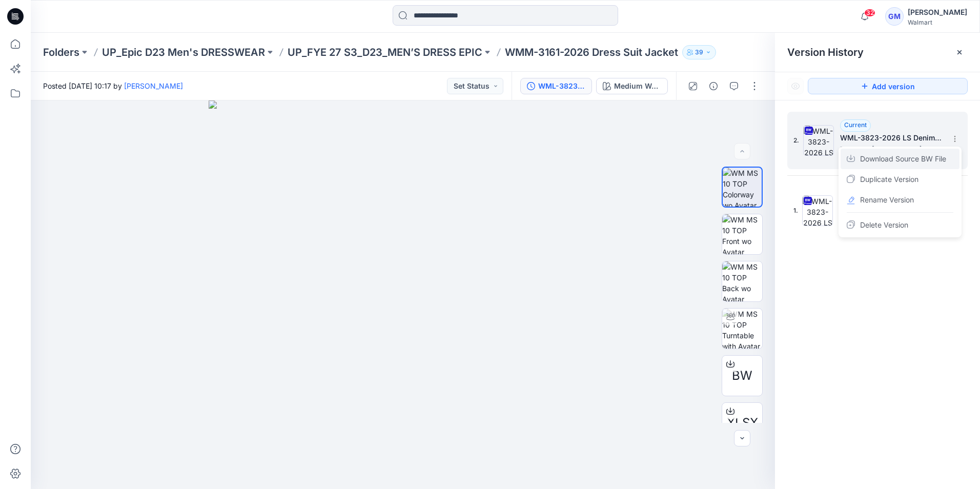  Describe the element at coordinates (385, 52) in the screenshot. I see `p: UP_FYE 27 S3_D23_MEN’S DRESS EPIC` at that location.